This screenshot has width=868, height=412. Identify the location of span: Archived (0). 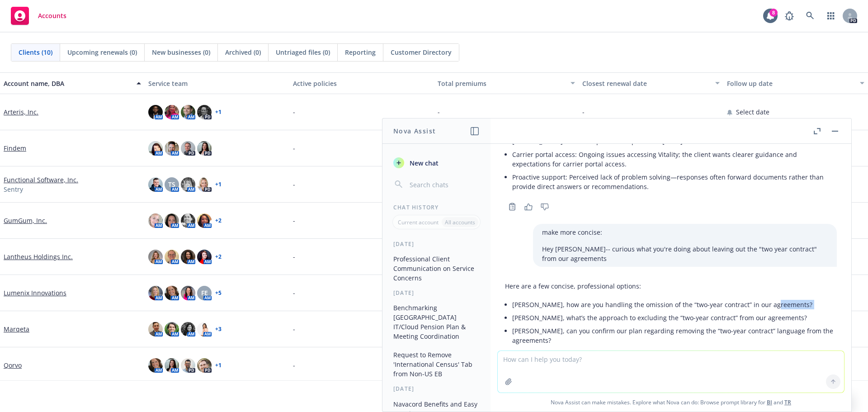
(243, 52).